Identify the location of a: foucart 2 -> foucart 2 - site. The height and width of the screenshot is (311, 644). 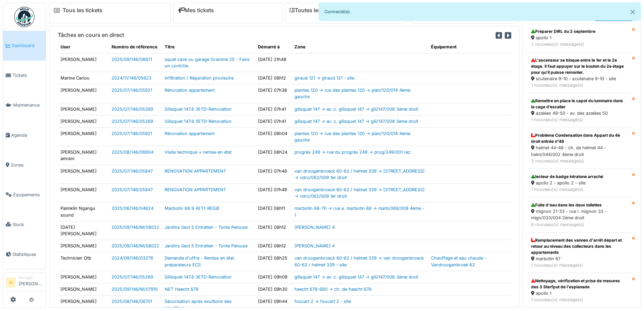
(323, 301).